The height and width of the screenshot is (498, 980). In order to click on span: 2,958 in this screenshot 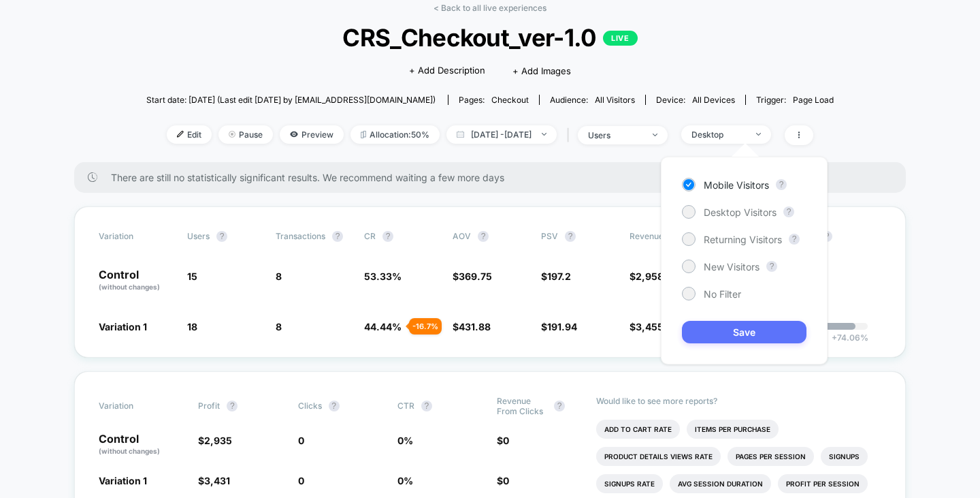, I will do `click(649, 276)`.